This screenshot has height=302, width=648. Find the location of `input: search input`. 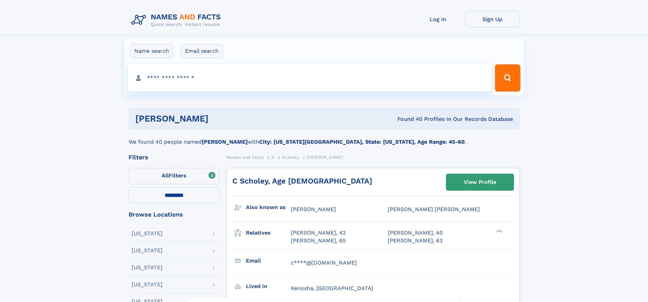

input: search input is located at coordinates (310, 78).